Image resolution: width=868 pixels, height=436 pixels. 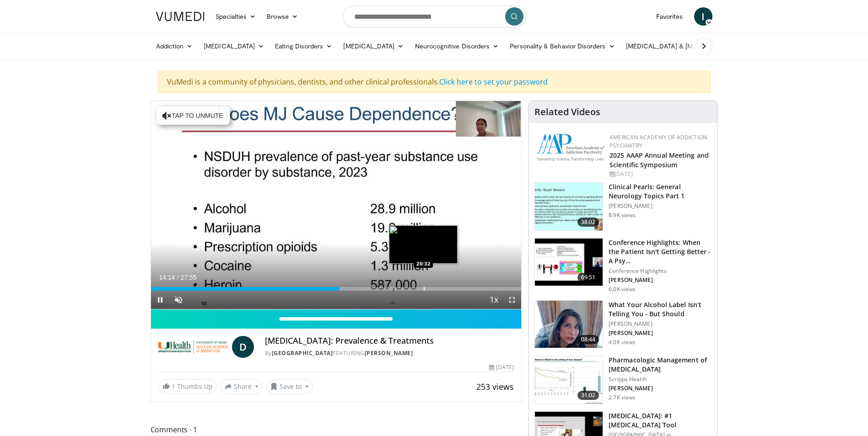 What do you see at coordinates (622, 342) in the screenshot?
I see `p: 4.0K views` at bounding box center [622, 342].